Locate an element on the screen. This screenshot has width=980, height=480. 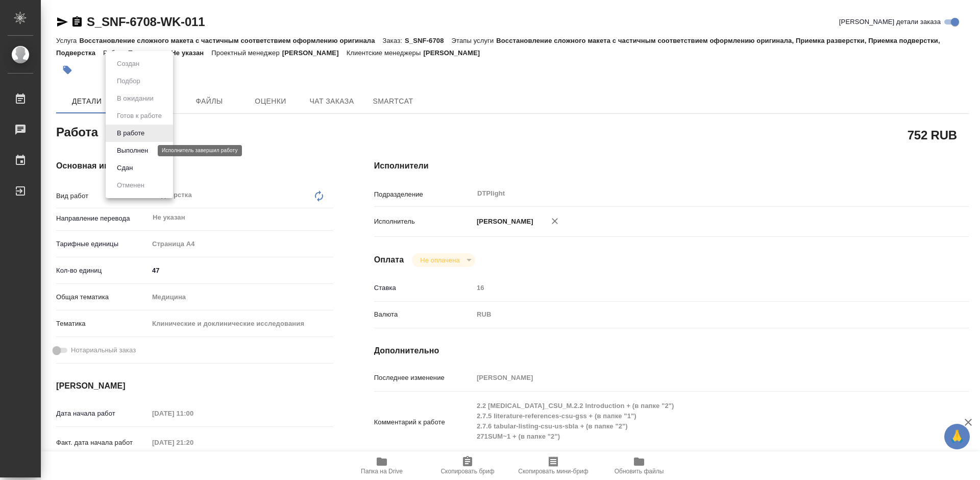
button: Готов к работе is located at coordinates (140, 116).